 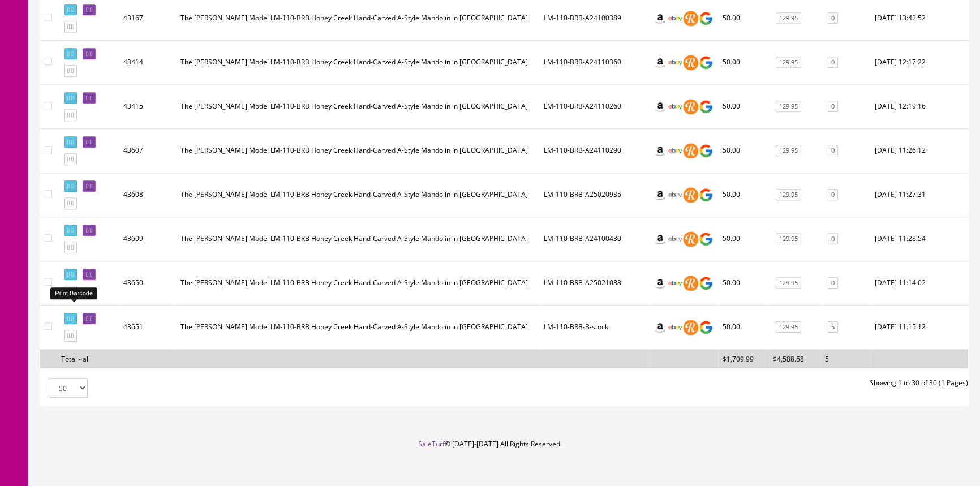 I want to click on td: LM-110-BRB-A25021088, so click(x=594, y=283).